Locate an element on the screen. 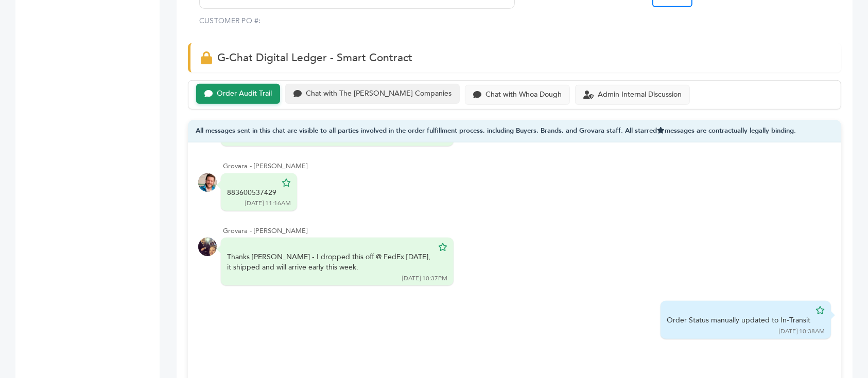 The image size is (868, 378). div: Order Audit Trail is located at coordinates (244, 94).